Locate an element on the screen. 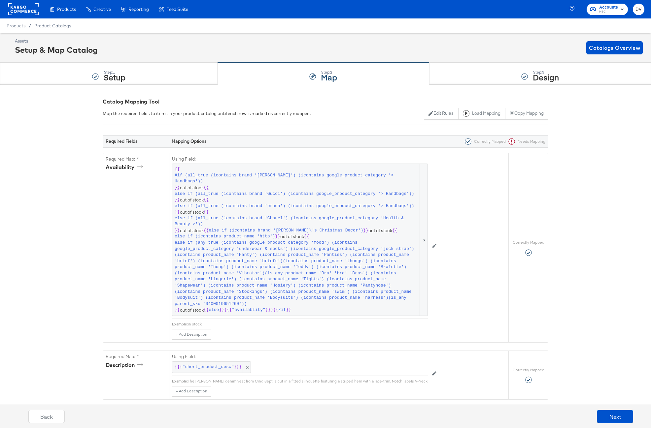 This screenshot has height=428, width=651. button: Copy Mapping is located at coordinates (526, 114).